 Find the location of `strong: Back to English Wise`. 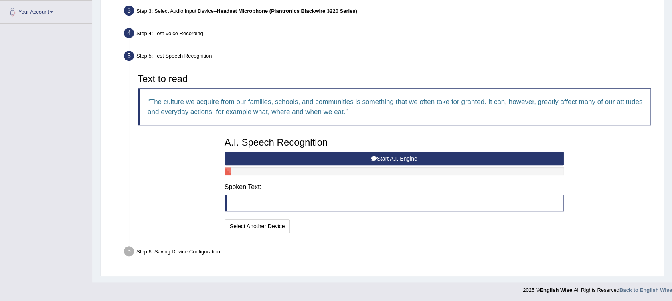

strong: Back to English Wise is located at coordinates (645, 290).